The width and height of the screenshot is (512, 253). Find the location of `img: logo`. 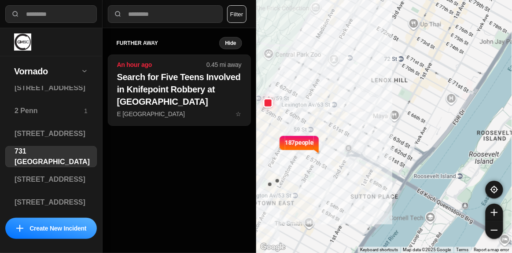

img: logo is located at coordinates (22, 42).